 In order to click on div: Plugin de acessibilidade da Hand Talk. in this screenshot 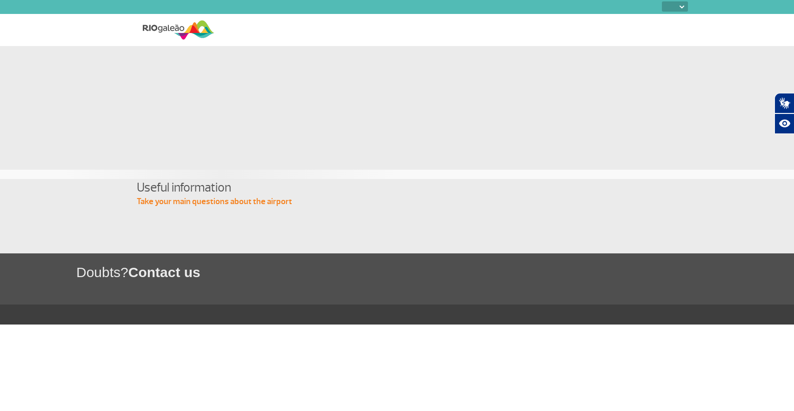, I will do `click(784, 113)`.